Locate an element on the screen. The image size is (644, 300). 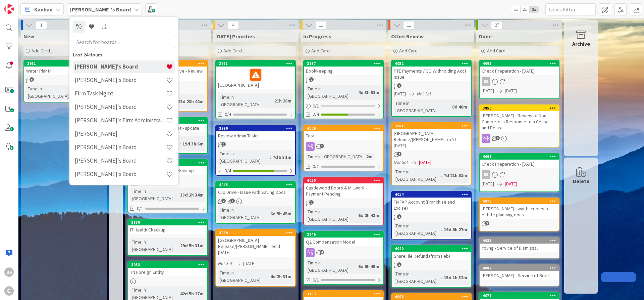
span: In Progress is located at coordinates (317, 36).